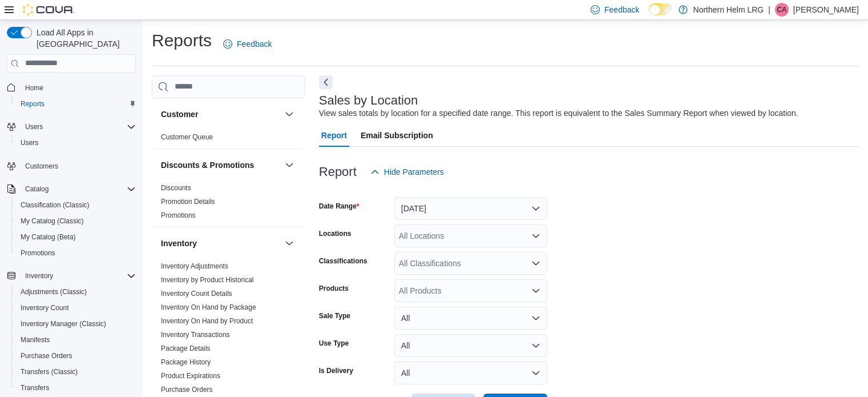 Image resolution: width=868 pixels, height=397 pixels. What do you see at coordinates (76, 388) in the screenshot?
I see `button: Transfers` at bounding box center [76, 388].